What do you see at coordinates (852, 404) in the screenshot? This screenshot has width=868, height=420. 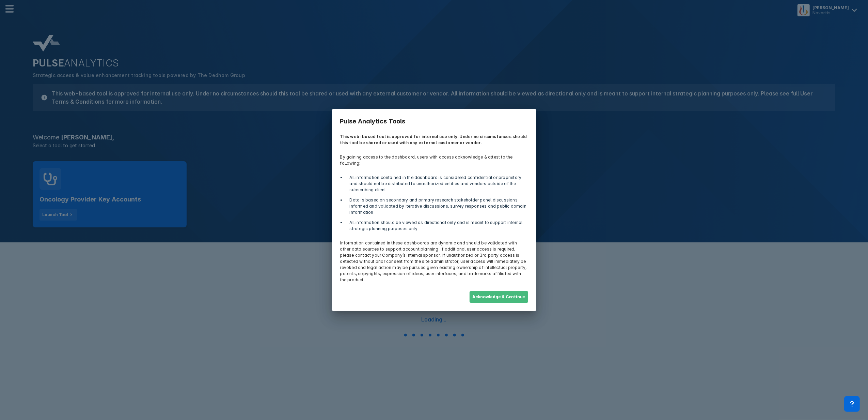 I see `div: Contact Support` at bounding box center [852, 404].